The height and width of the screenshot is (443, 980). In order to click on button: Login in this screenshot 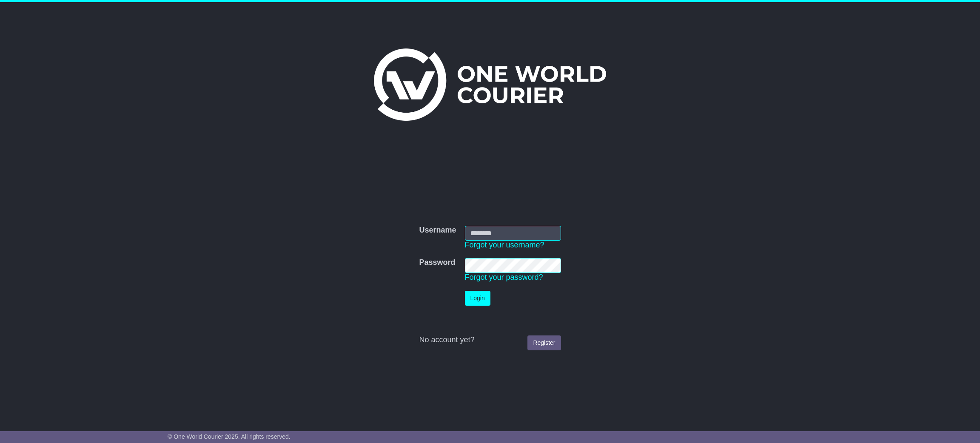, I will do `click(478, 298)`.